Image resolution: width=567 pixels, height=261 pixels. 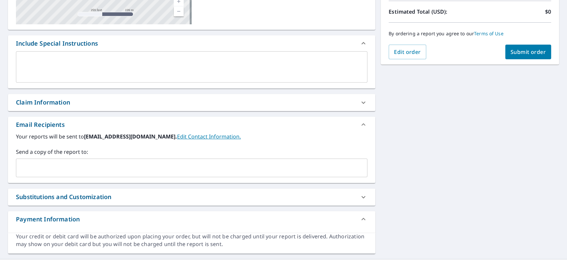 I want to click on a: Current Level 17, Zoom Out, so click(x=179, y=11).